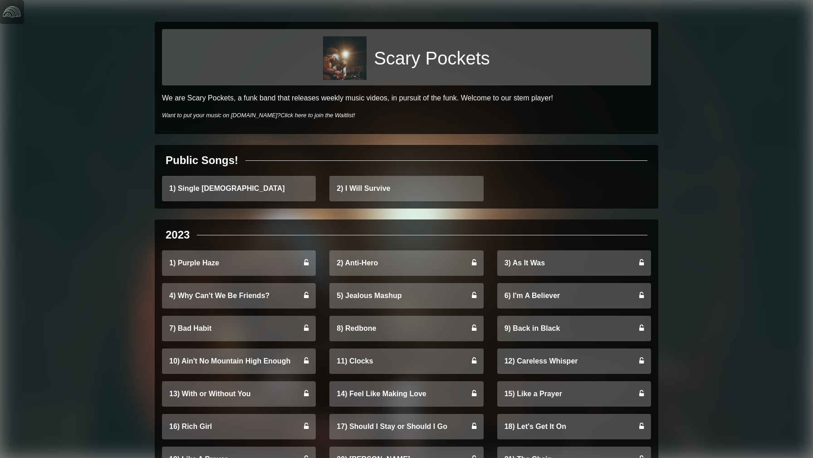 This screenshot has height=458, width=813. Describe the element at coordinates (239, 394) in the screenshot. I see `a: 13) With or Without You` at that location.